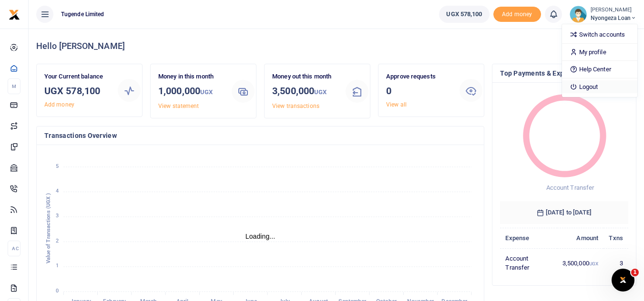  What do you see at coordinates (77, 91) in the screenshot?
I see `h3: UGX 578,100` at bounding box center [77, 91].